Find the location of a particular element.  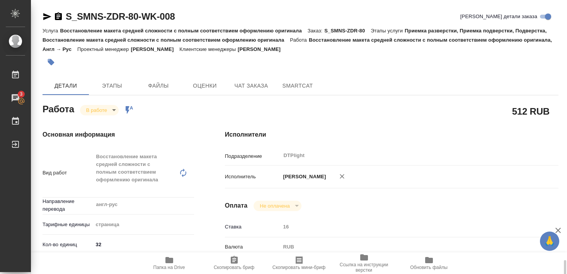

p: Восстановление макета средней сложности с полным соответствием оформлению оригинала is located at coordinates (183, 31).